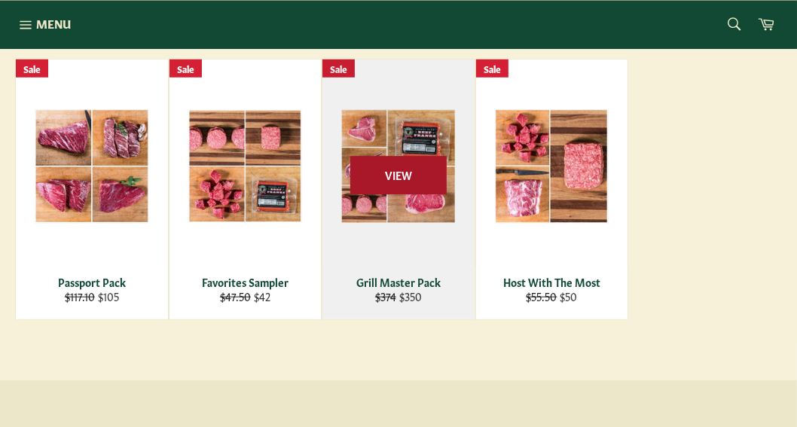 This screenshot has height=427, width=797. Describe the element at coordinates (245, 296) in the screenshot. I see `div: $42` at that location.